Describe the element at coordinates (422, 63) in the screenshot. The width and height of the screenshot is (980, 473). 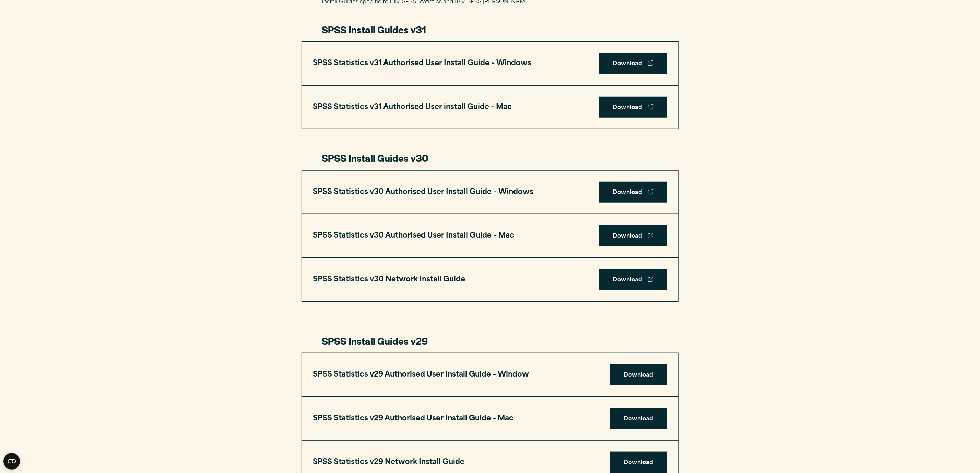
I see `h3: SPSS Statistics v31 Authorised User Install Guide – Windows` at that location.